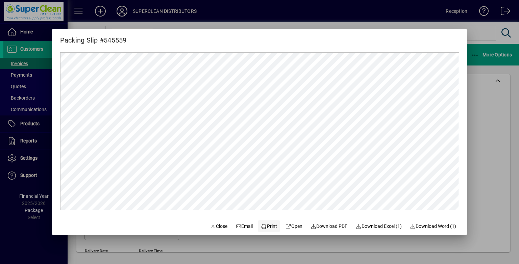 This screenshot has height=264, width=519. What do you see at coordinates (379, 227) in the screenshot?
I see `span: Download Excel (1)` at bounding box center [379, 227].